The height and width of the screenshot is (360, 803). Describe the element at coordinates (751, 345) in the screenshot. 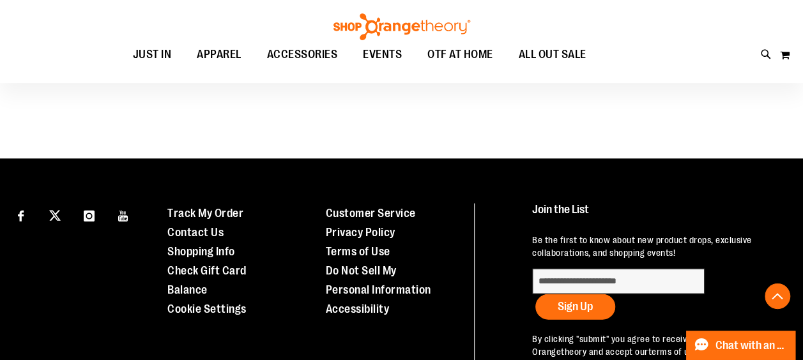

I see `span: Chat with an Expert` at that location.